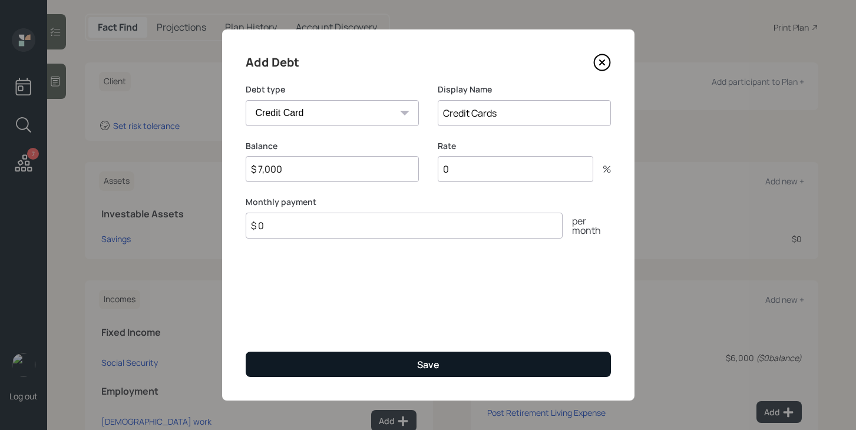  Describe the element at coordinates (428, 202) in the screenshot. I see `label: Monthly payment` at that location.